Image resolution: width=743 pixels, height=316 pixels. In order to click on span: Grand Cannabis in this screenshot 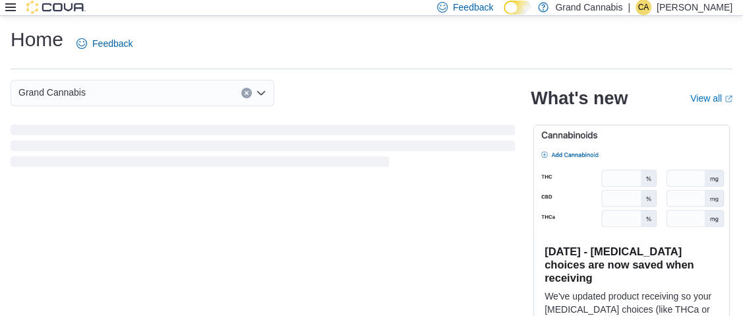, I will do `click(52, 92)`.